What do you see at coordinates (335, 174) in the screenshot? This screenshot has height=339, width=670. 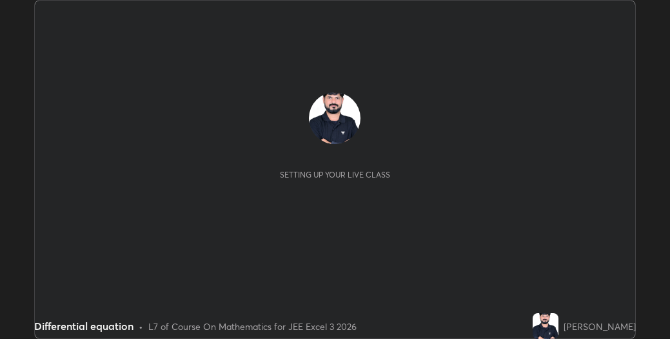 I see `div: Setting up your live class` at bounding box center [335, 174].